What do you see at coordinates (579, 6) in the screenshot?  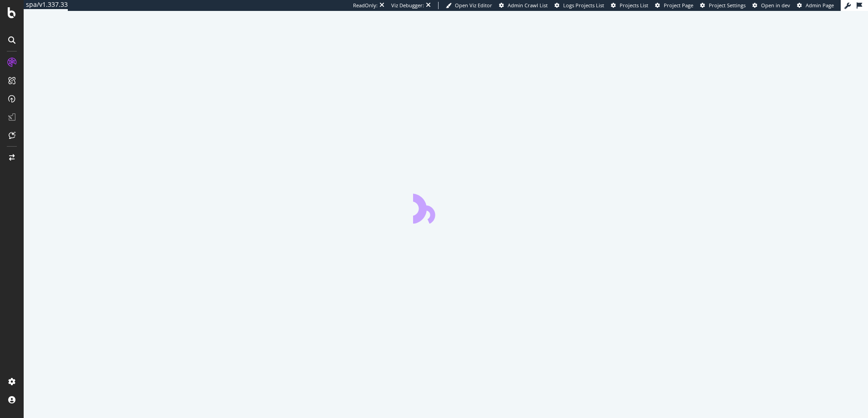 I see `a: Logs Projects List` at bounding box center [579, 6].